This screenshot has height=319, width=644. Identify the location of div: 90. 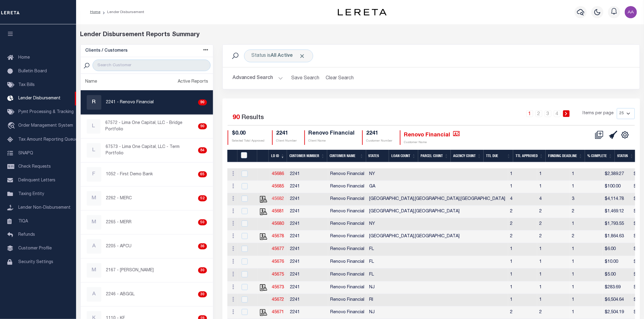
(202, 126).